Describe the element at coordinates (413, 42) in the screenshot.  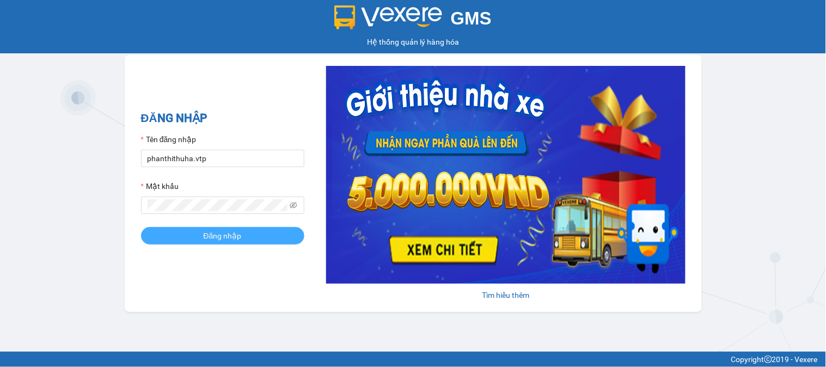
I see `div: Hệ thống quản lý hàng hóa` at that location.